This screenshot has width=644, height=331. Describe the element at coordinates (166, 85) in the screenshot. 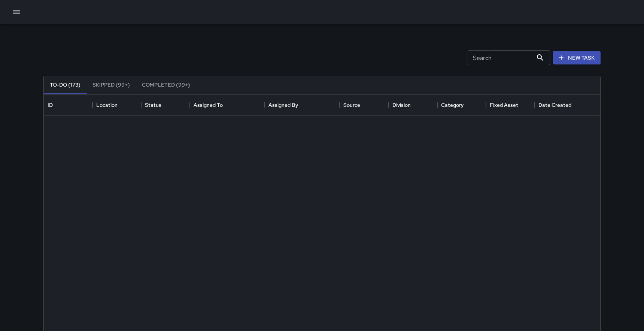

I see `button: Completed (99+)` at that location.